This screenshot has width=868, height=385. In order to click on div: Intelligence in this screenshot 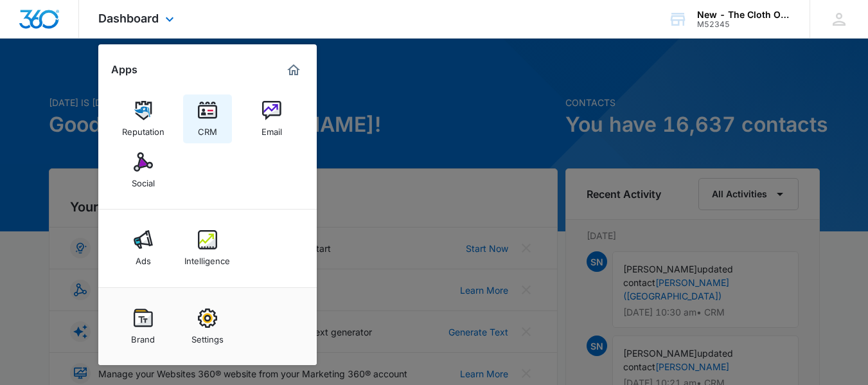, I will do `click(207, 257)`.